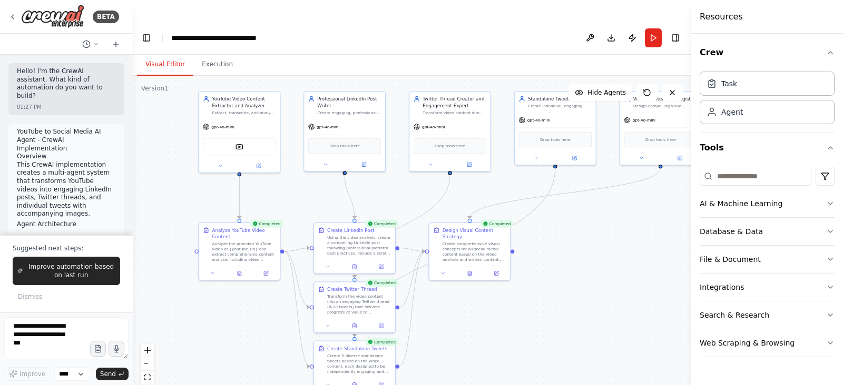 This screenshot has height=385, width=843. I want to click on g: Edge from adaece08-383c-4352-ad70-1ab75635aa67 to 5a06d5a5-746b-430c-91a4-07210527c3d0, so click(296, 309).